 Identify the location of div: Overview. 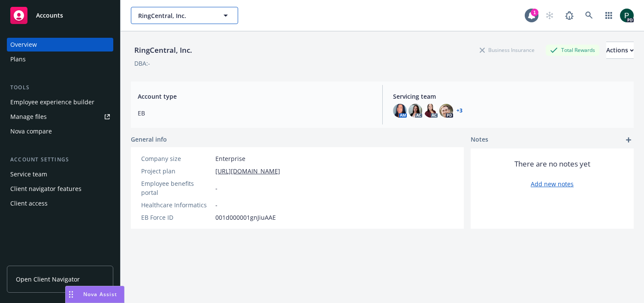
(24, 45).